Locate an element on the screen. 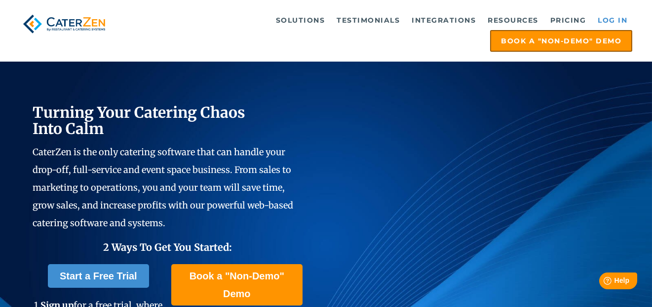 Image resolution: width=652 pixels, height=307 pixels. span: Help is located at coordinates (58, 12).